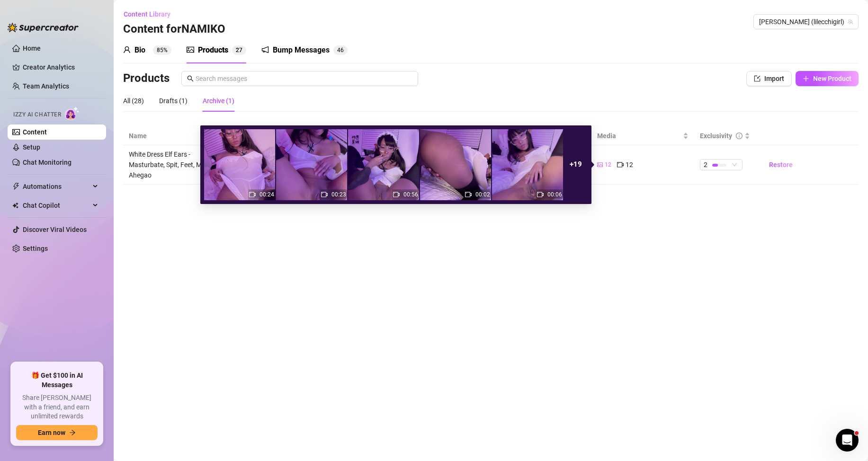 The height and width of the screenshot is (461, 868). What do you see at coordinates (46, 86) in the screenshot?
I see `a: Team Analytics` at bounding box center [46, 86].